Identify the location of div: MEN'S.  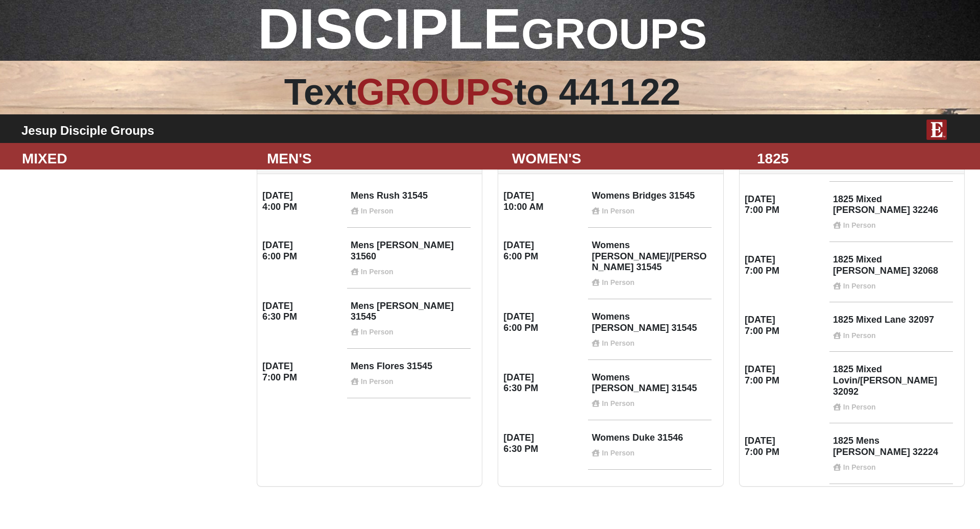
(382, 159).